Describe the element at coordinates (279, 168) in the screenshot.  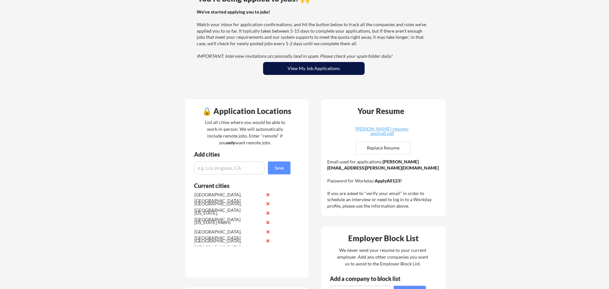
I see `button: Save` at that location.